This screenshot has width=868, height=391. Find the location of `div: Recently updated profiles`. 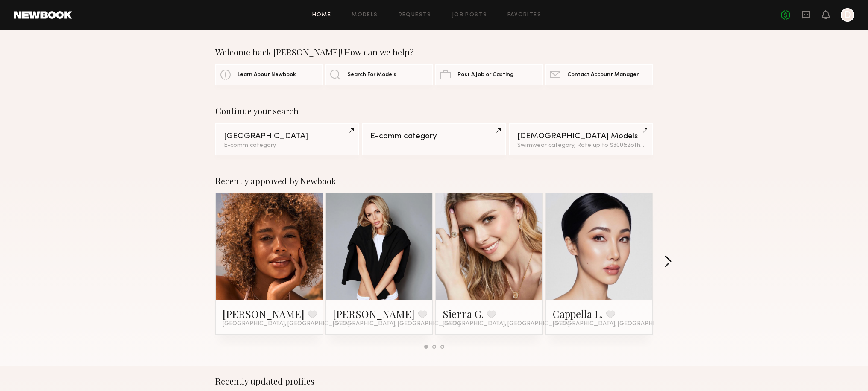

div: Recently updated profiles is located at coordinates (434, 381).